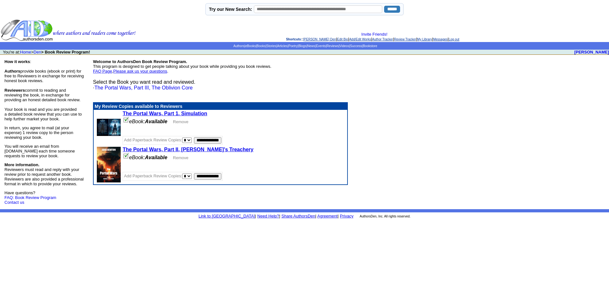 This screenshot has height=291, width=609. What do you see at coordinates (298, 216) in the screenshot?
I see `a: Share AuthorsDen` at bounding box center [298, 216].